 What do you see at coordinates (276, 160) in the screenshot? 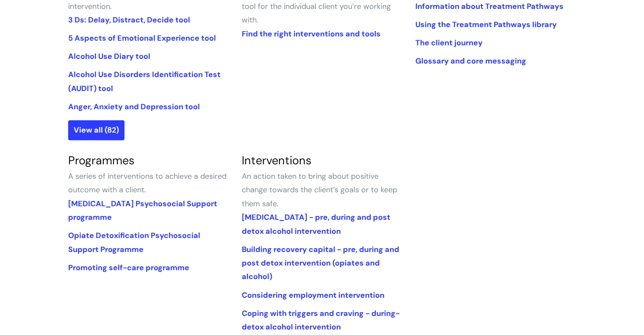
I see `a: Interventions` at bounding box center [276, 160].